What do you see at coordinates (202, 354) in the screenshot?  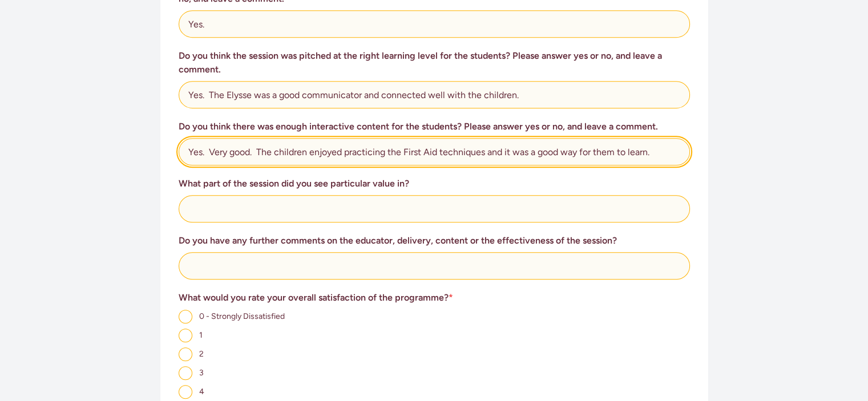 I see `span: 2` at bounding box center [202, 354].